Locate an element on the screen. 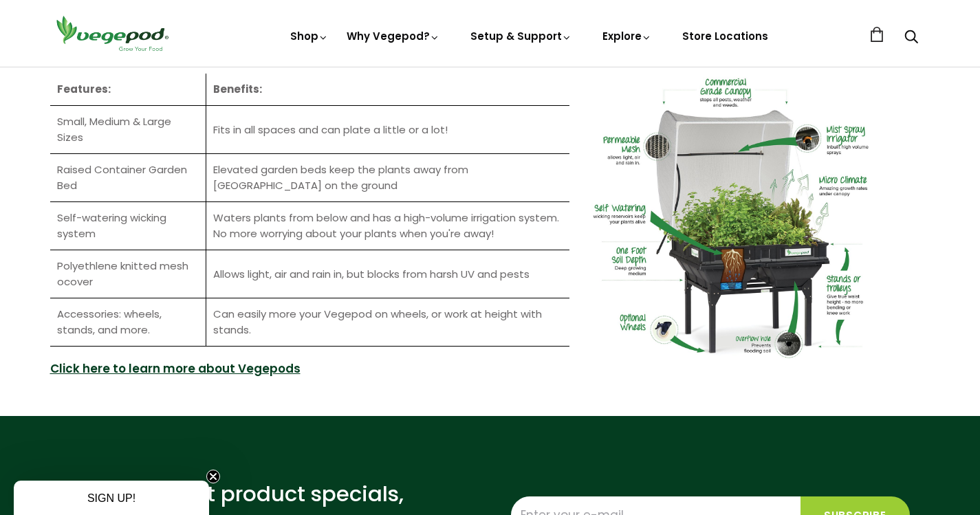 Image resolution: width=980 pixels, height=515 pixels. td: Fits in all spaces and can plate a little or a lot! is located at coordinates (387, 130).